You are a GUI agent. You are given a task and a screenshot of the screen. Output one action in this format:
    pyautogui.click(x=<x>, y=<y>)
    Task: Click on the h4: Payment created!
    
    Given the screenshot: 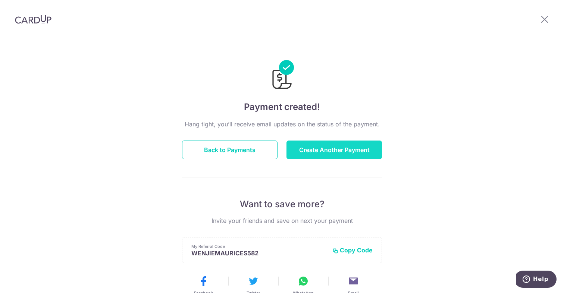 What is the action you would take?
    pyautogui.click(x=282, y=107)
    